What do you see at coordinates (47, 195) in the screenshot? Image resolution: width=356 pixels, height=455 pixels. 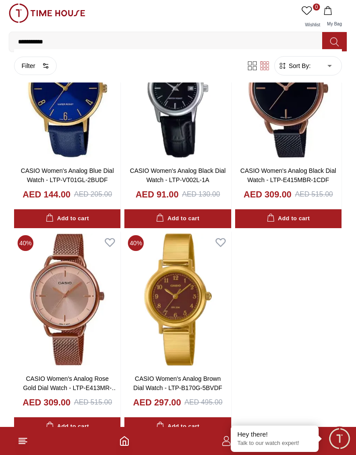 I see `h4: AED 144.00` at bounding box center [47, 195].